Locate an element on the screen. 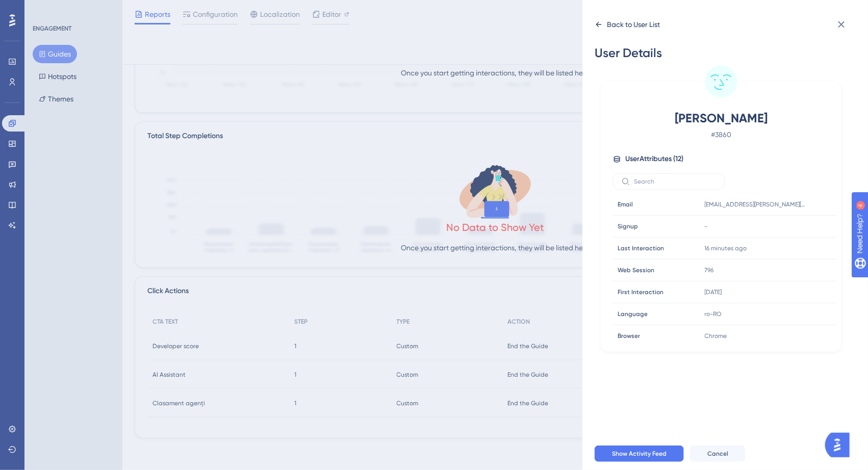 Image resolution: width=868 pixels, height=470 pixels. span: Last Interaction is located at coordinates (640, 248).